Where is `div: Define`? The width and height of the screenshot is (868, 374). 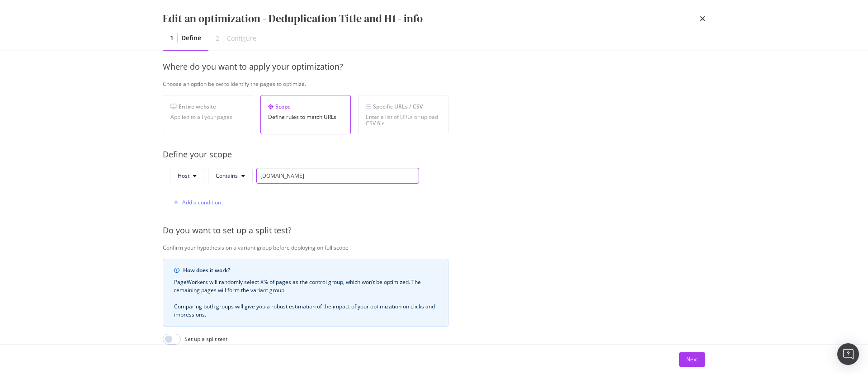 div: Define is located at coordinates (192, 38).